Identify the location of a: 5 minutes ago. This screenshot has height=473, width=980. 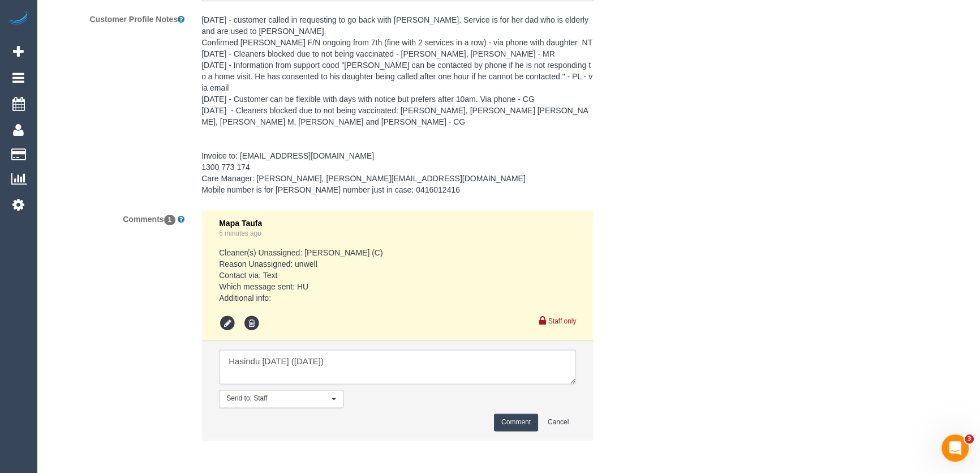
(240, 233).